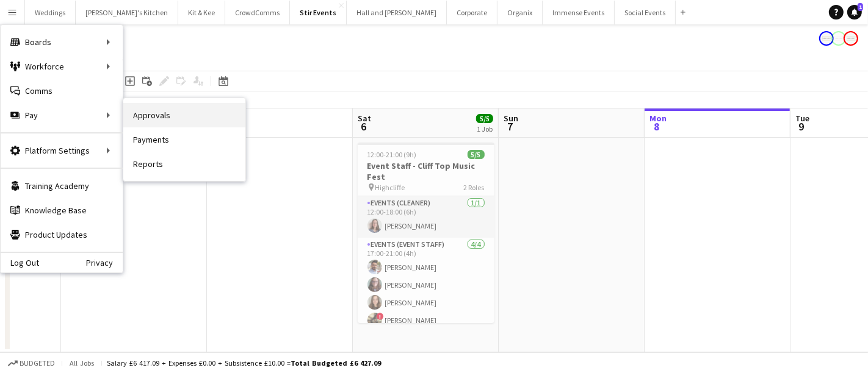 Image resolution: width=868 pixels, height=373 pixels. Describe the element at coordinates (854, 12) in the screenshot. I see `a: 1` at that location.